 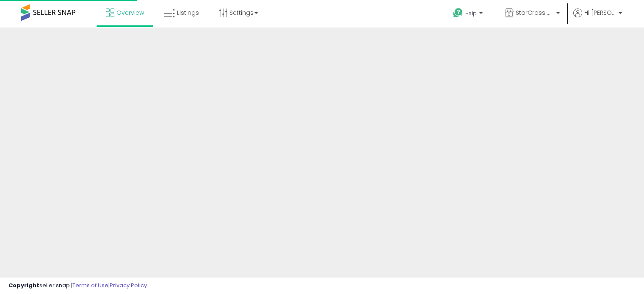 What do you see at coordinates (77, 286) in the screenshot?
I see `div: seller snap | |` at bounding box center [77, 286].